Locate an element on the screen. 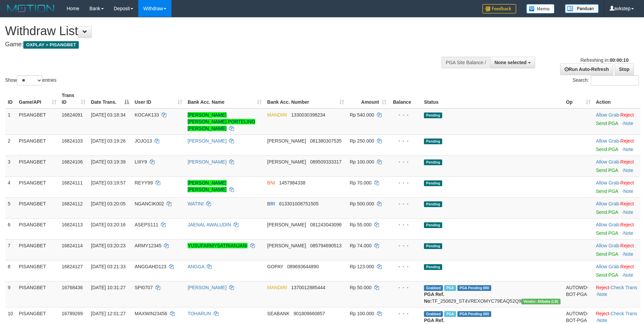 The image size is (644, 324). th: User ID: activate to sort column ascending is located at coordinates (158, 99).